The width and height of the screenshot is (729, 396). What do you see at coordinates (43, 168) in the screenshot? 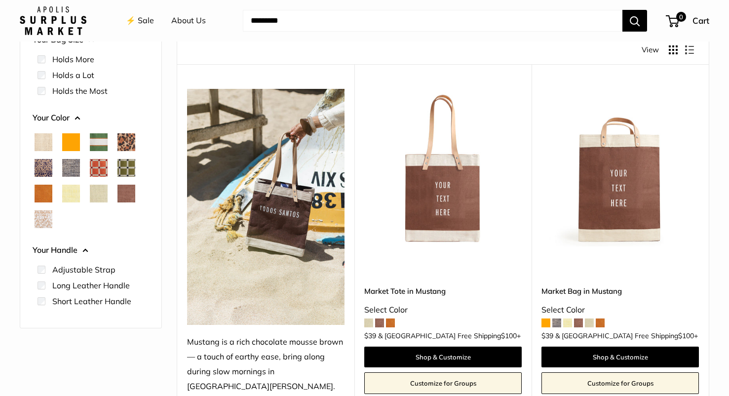
I see `button: Blue Porcelain` at bounding box center [43, 168].